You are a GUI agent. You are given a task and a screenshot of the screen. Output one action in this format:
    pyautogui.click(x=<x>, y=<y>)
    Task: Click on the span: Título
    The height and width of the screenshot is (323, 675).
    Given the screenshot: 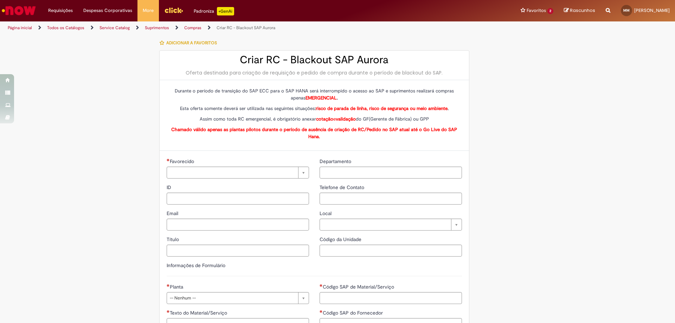 What is the action you would take?
    pyautogui.click(x=173, y=239)
    